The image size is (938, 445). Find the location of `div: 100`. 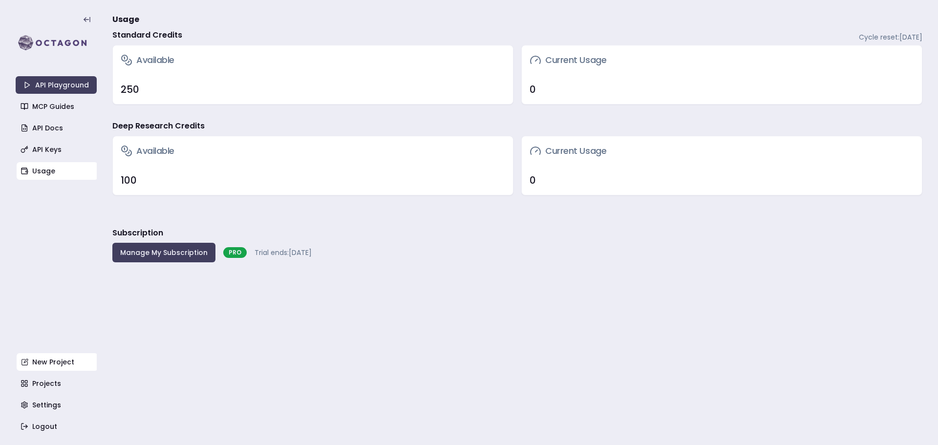

div: 100 is located at coordinates (313, 180).